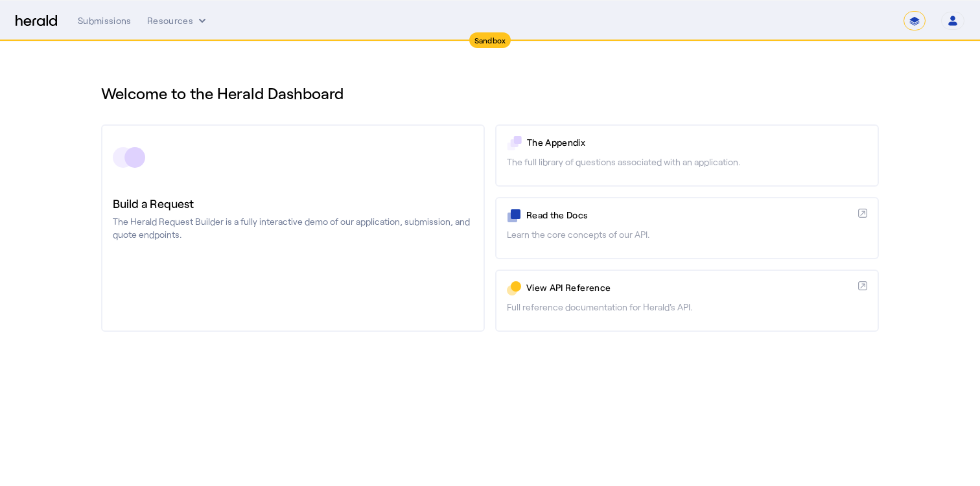 The width and height of the screenshot is (980, 486). I want to click on a: Read the DocsLearn the core concepts of our API., so click(688, 229).